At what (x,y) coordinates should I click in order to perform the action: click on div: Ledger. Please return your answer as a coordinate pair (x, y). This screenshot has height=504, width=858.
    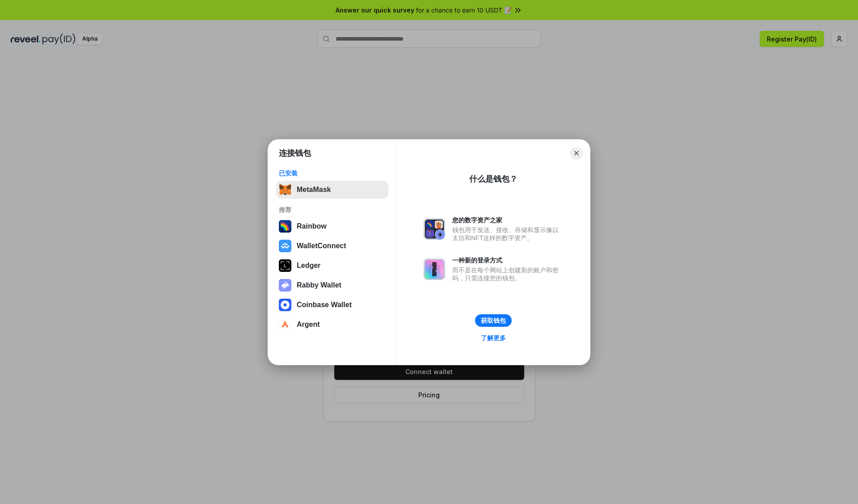
    Looking at the image, I should click on (308, 266).